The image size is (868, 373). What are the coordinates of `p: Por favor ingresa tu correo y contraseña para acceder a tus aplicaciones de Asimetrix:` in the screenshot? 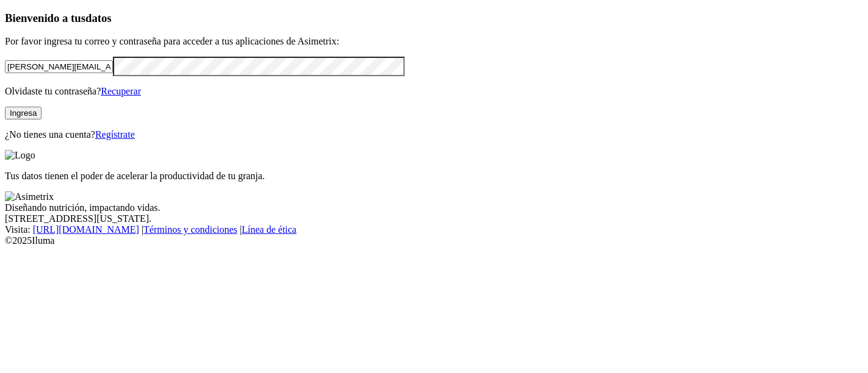 It's located at (434, 41).